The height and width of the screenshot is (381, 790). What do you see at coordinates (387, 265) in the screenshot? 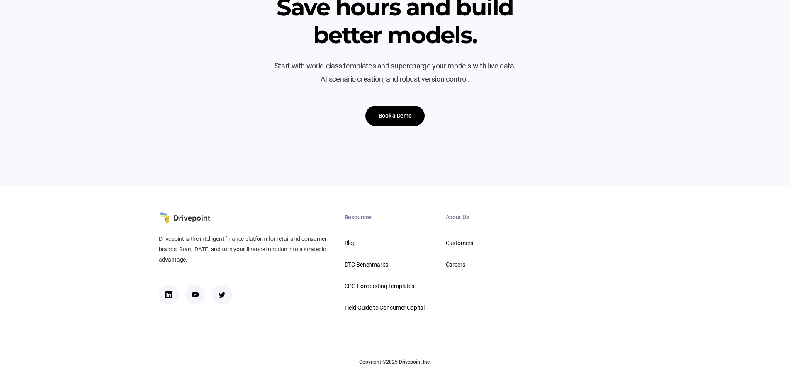
I see `div: DTC Benchmarks` at bounding box center [387, 265].